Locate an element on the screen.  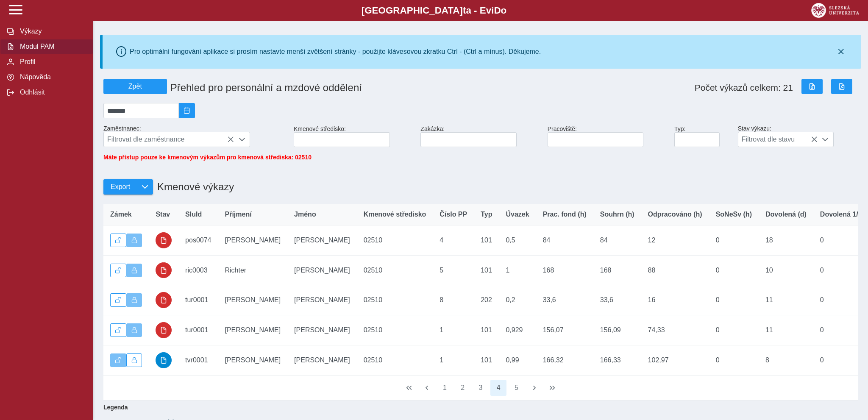
td: 0,99 is located at coordinates (517, 359).